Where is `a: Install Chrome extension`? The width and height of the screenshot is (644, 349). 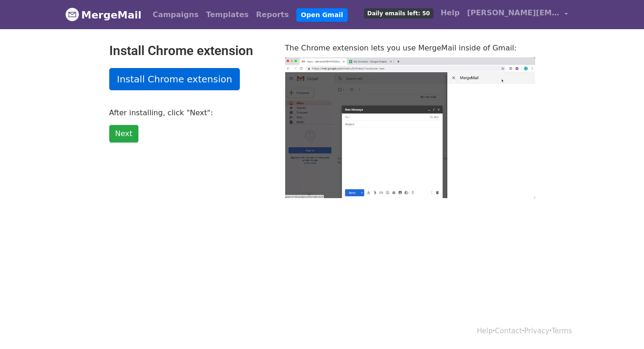 a: Install Chrome extension is located at coordinates (175, 79).